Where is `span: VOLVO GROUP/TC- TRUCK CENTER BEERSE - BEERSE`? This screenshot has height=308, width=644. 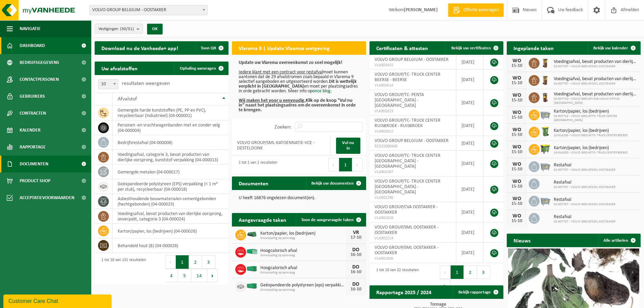
span: VOLVO GROUP/TC- TRUCK CENTER BEERSE - BEERSE is located at coordinates (408, 77).